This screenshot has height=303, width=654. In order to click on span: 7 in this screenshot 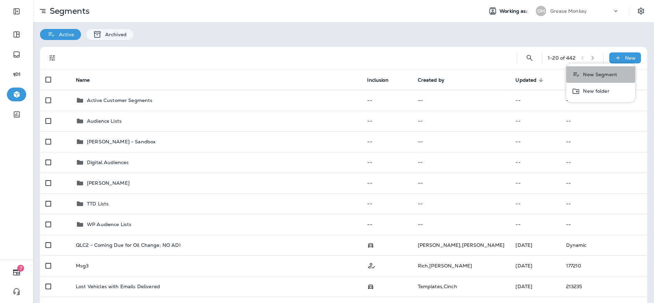, I will do `click(21, 268)`.